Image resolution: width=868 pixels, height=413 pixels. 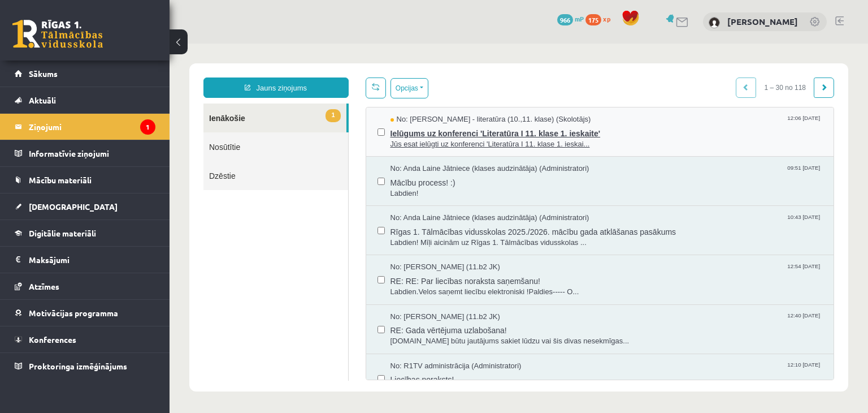 I want to click on a: Digitālie materiāli, so click(x=85, y=233).